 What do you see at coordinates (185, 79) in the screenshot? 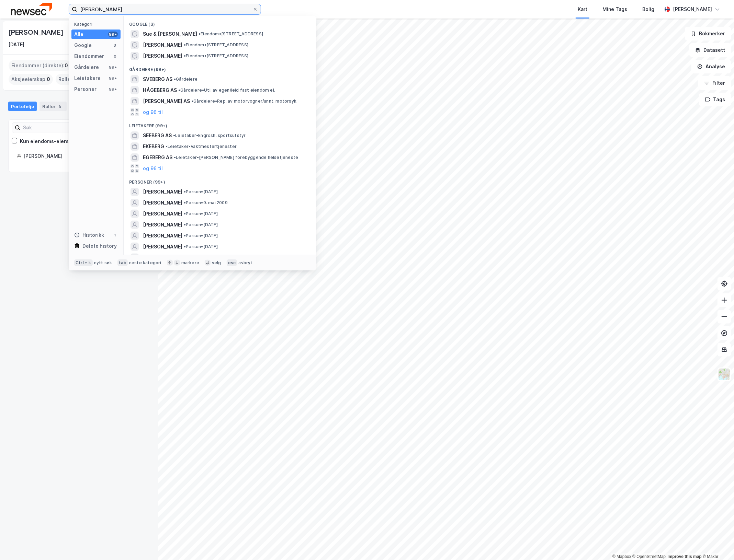
I see `span: Gårdeiere` at bounding box center [185, 79].